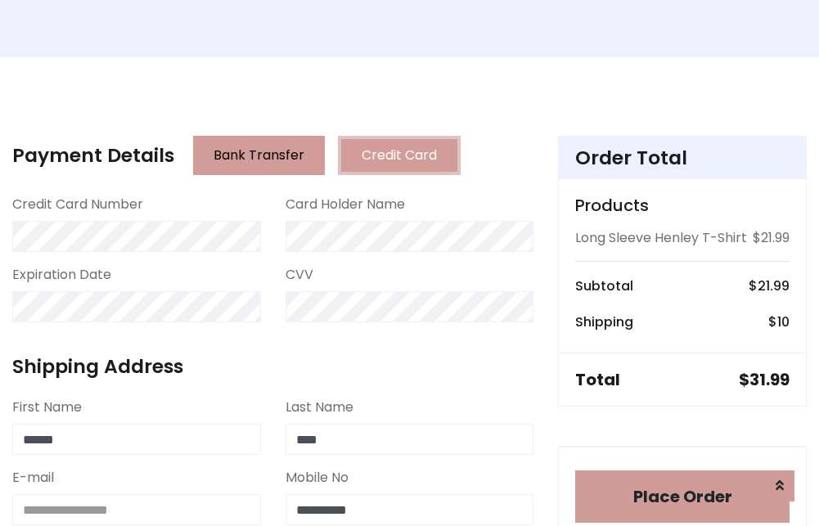 Image resolution: width=819 pixels, height=526 pixels. I want to click on span: 21.99, so click(773, 286).